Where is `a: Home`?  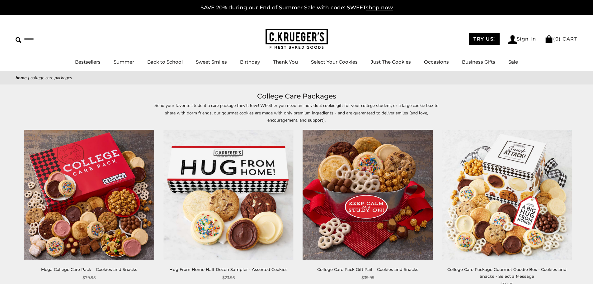
a: Home is located at coordinates (21, 78).